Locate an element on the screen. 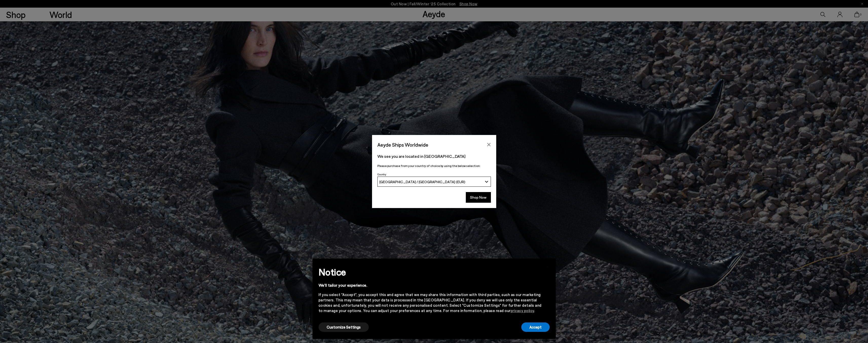  span: Aeyde Ships Worldwide is located at coordinates (402, 144).